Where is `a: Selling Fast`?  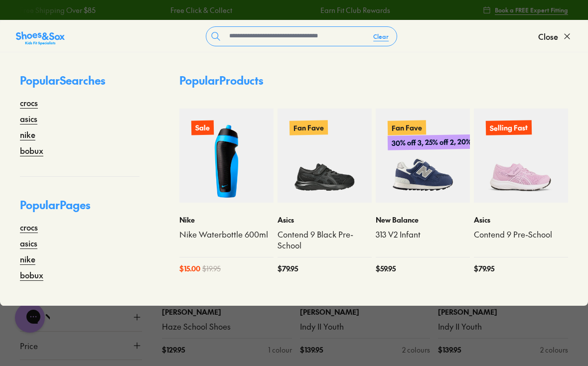 a: Selling Fast is located at coordinates (520, 155).